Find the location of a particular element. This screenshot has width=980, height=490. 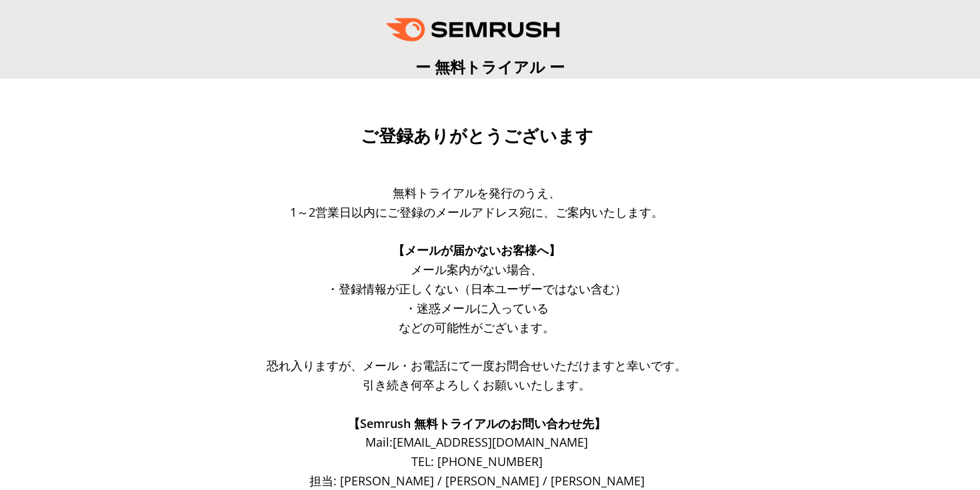

span: 1～2営業日以内にご登録のメールアドレス宛に、ご案内いたします。 is located at coordinates (476, 212).